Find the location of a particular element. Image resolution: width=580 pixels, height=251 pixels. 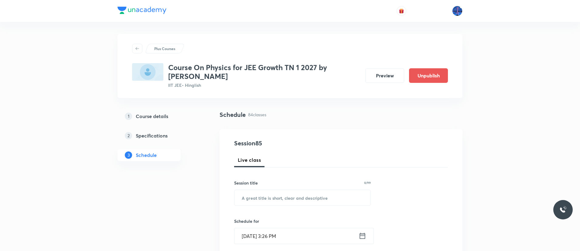

h6: Session title is located at coordinates (246, 183).